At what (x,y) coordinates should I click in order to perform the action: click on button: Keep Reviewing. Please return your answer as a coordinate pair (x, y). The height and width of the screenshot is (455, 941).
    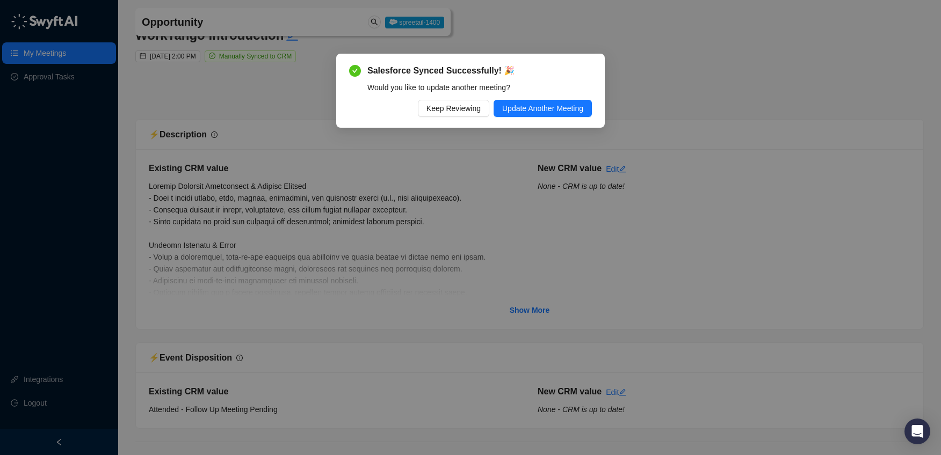
    Looking at the image, I should click on (453, 108).